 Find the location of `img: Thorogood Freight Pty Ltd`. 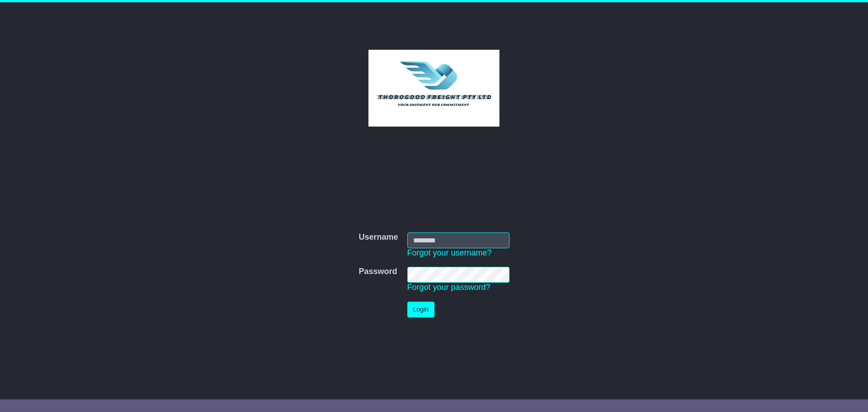

img: Thorogood Freight Pty Ltd is located at coordinates (434, 88).